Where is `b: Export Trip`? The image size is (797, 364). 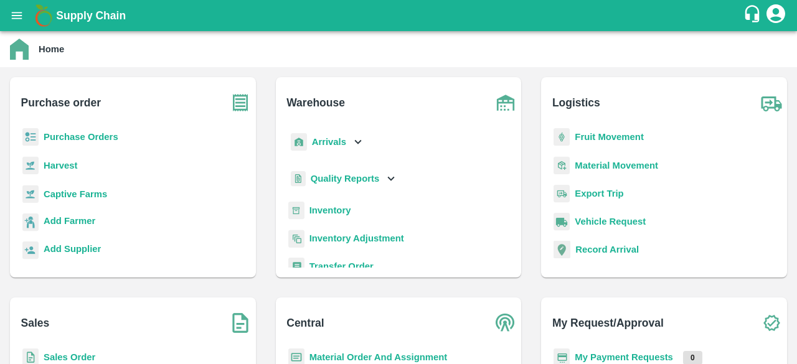
b: Export Trip is located at coordinates (599, 194).